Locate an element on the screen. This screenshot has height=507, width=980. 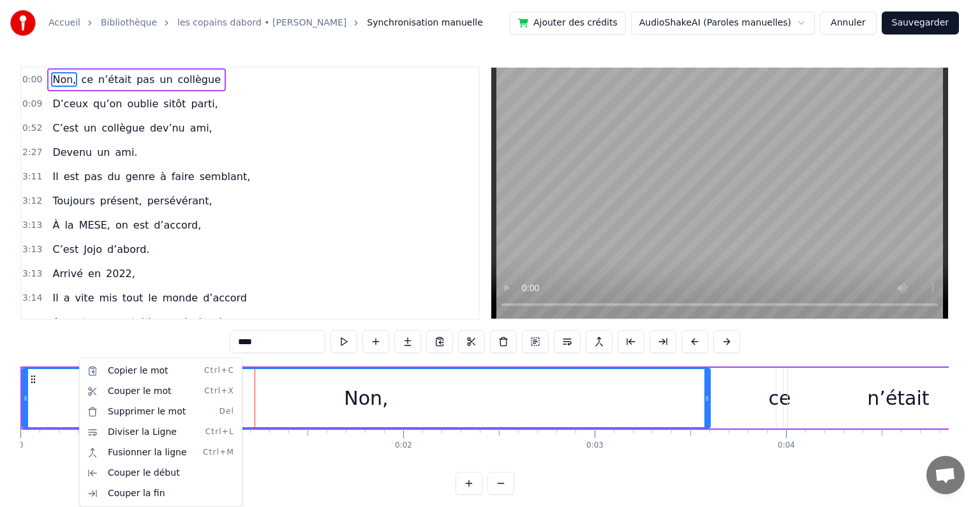
div: Couper le début is located at coordinates (161, 473).